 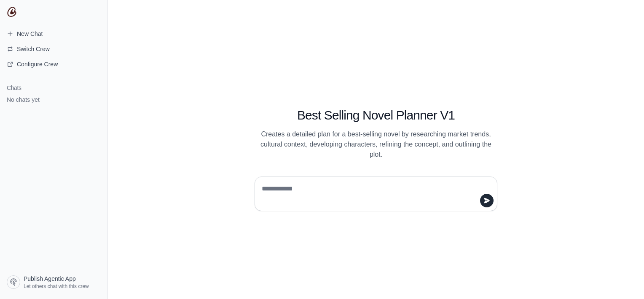 I want to click on button: Switch Crew, so click(x=53, y=49).